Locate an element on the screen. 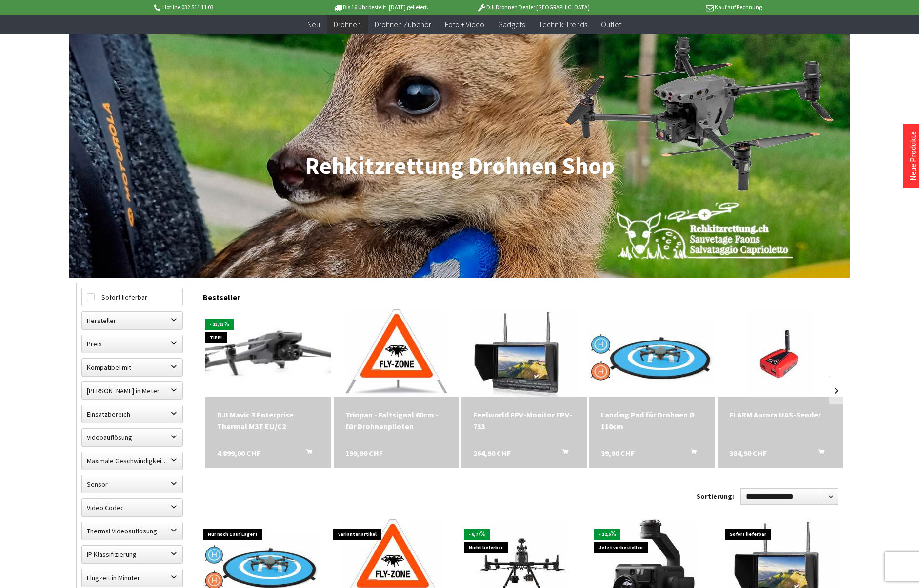  div: FLARM Aurora UAS-Sender is located at coordinates (780, 414).